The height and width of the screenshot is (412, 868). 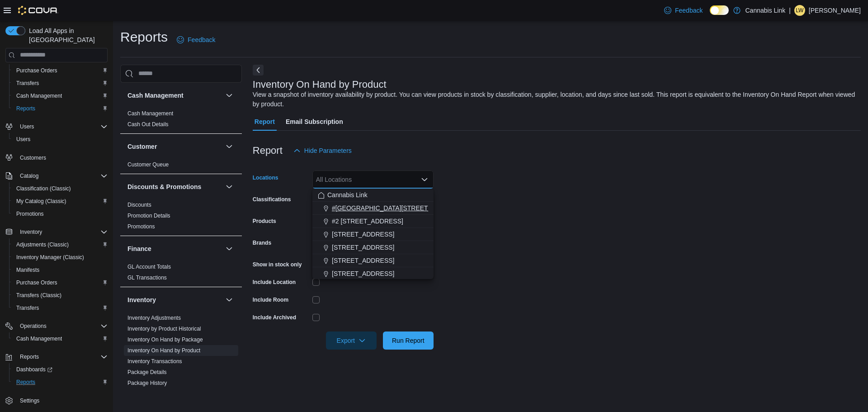 I want to click on span: Feedback, so click(x=201, y=40).